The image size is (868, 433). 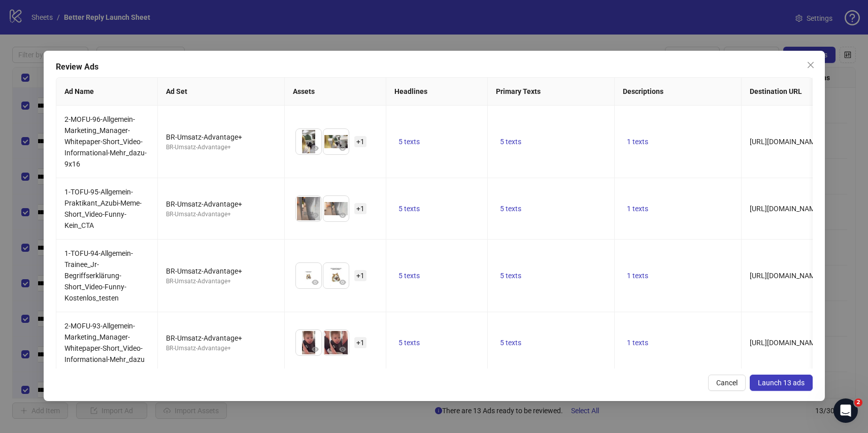 What do you see at coordinates (103, 209) in the screenshot?
I see `span: 1-TOFU-95-Allgemein-Praktikant_Azubi-Meme-Short_Video-Funny-Kein_CTA` at bounding box center [103, 209].